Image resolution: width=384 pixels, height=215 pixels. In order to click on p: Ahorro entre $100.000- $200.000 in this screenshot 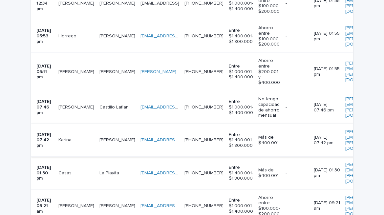, I will do `click(269, 36)`.